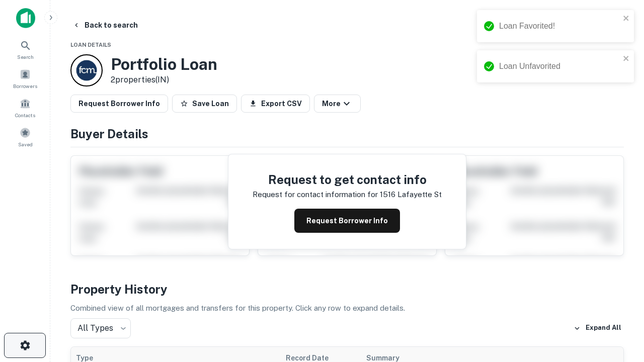 The width and height of the screenshot is (644, 362). What do you see at coordinates (91, 45) in the screenshot?
I see `span: Loan Details` at bounding box center [91, 45].